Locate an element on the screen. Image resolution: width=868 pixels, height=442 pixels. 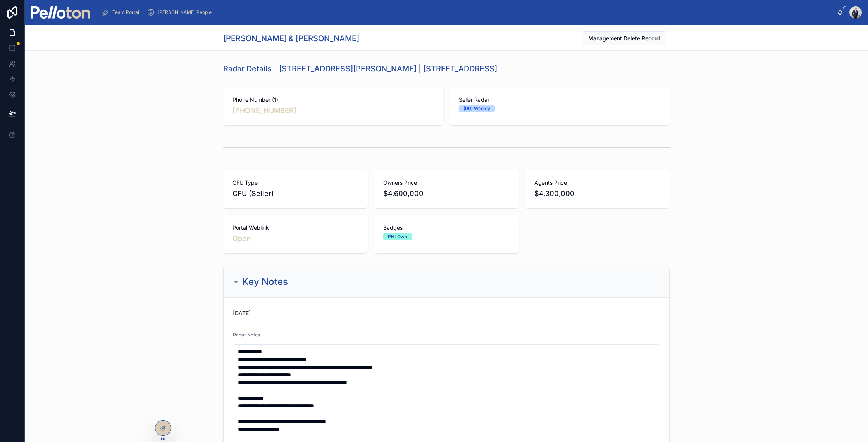
span: Portal Weblink is located at coordinates (295, 228).